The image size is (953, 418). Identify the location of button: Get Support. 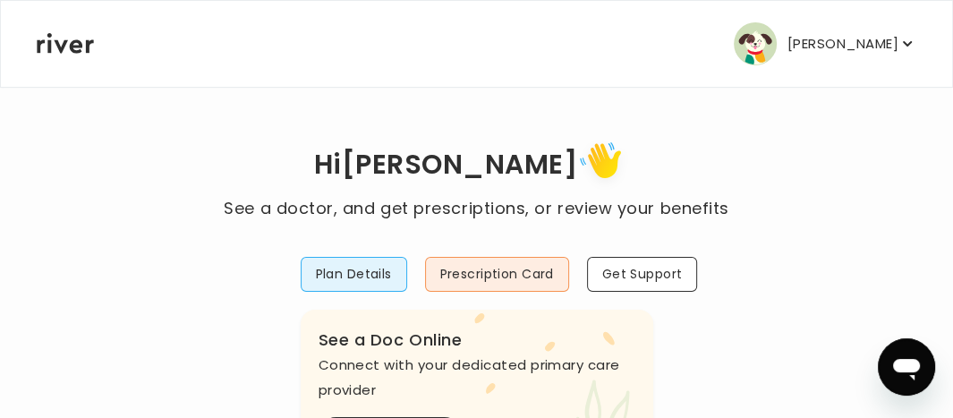
(643, 274).